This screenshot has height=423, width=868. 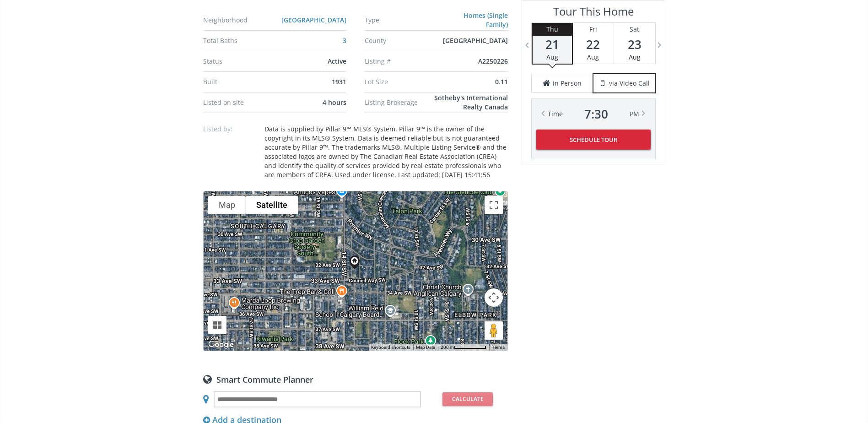 I want to click on div: Neighborhood, so click(x=242, y=20).